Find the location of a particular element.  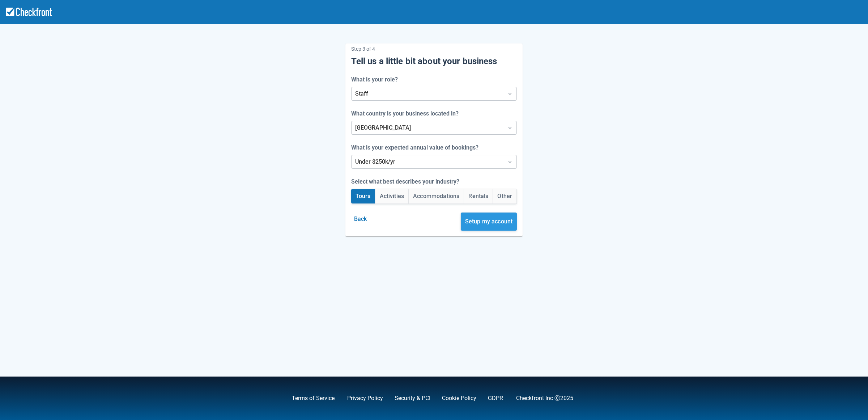

a: Security & PCI is located at coordinates (412, 398).